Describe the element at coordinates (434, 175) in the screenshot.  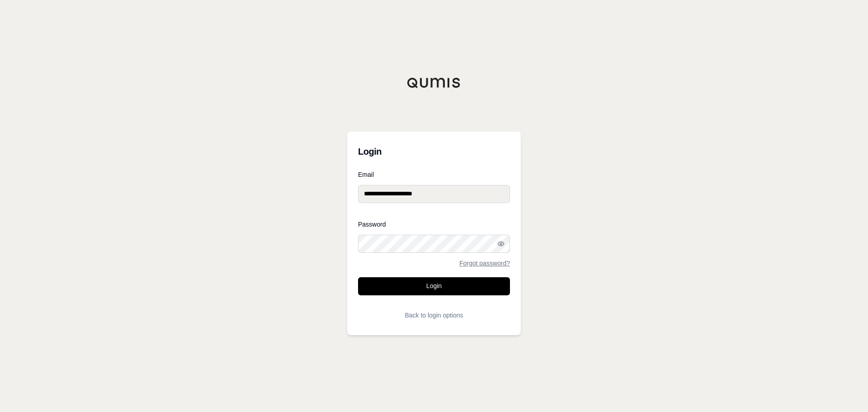
I see `label: Email` at that location.